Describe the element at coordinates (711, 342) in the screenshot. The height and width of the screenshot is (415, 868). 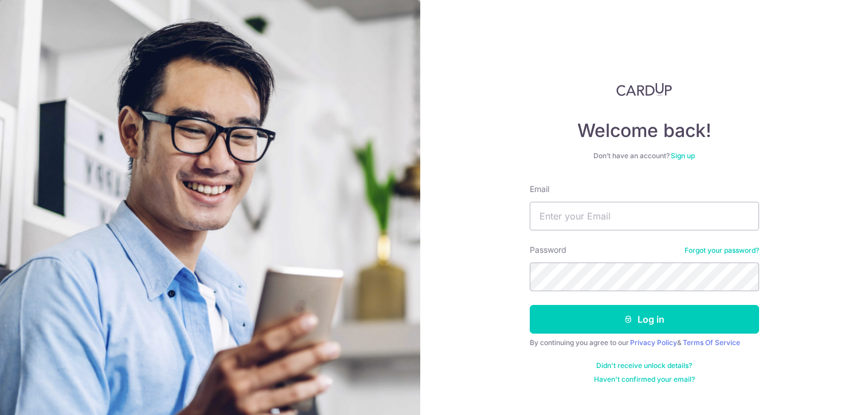
I see `a: Terms Of Service` at that location.